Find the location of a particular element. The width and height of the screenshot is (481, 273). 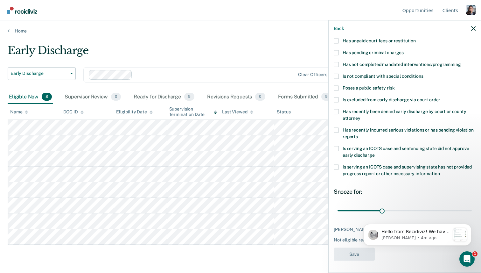

span: Is serving an ICOTS case and supervising state has not provided progress report or other necessar... is located at coordinates (407, 169).